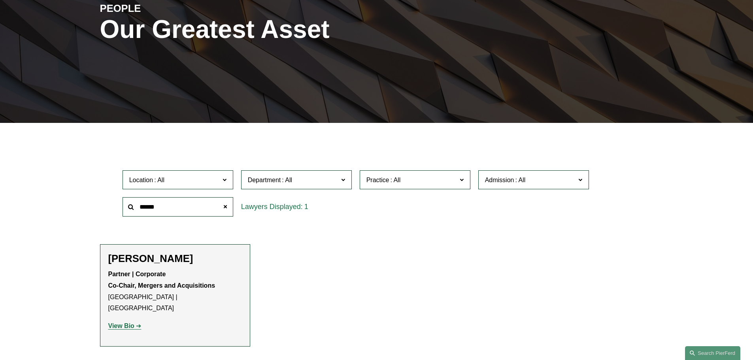 The image size is (753, 360). What do you see at coordinates (141, 180) in the screenshot?
I see `span: Location` at bounding box center [141, 180].